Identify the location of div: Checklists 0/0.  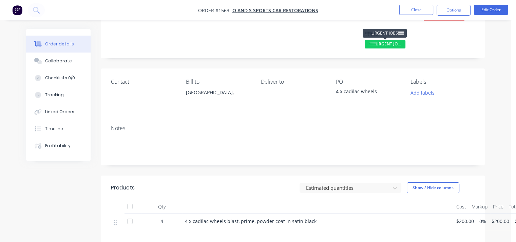
(60, 78).